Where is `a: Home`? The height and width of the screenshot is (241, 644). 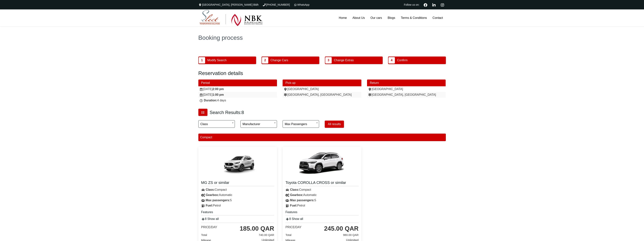
a: Home is located at coordinates (343, 18).